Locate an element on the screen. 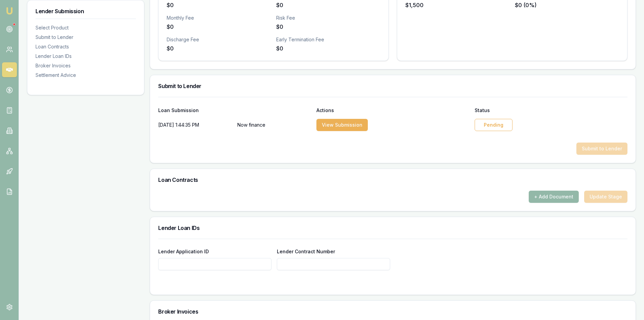 This screenshot has width=644, height=320. h3: Loan Contracts is located at coordinates (393, 180).